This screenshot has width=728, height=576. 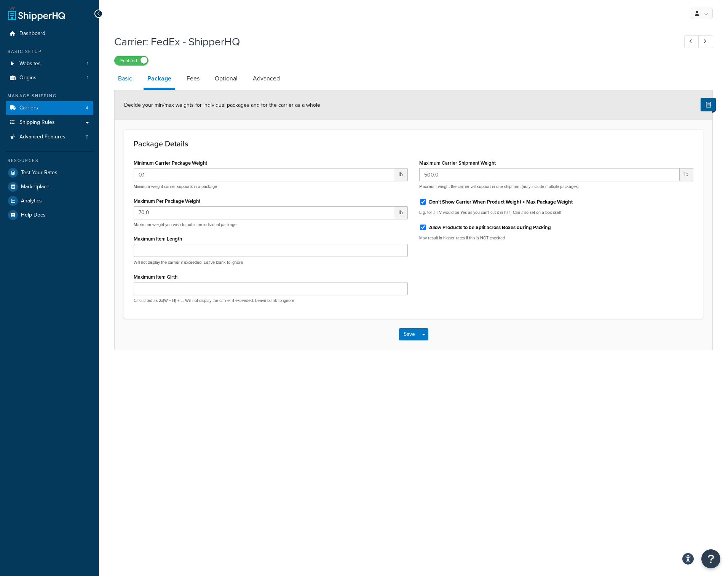 What do you see at coordinates (49, 137) in the screenshot?
I see `a: Advanced Features0` at bounding box center [49, 137].